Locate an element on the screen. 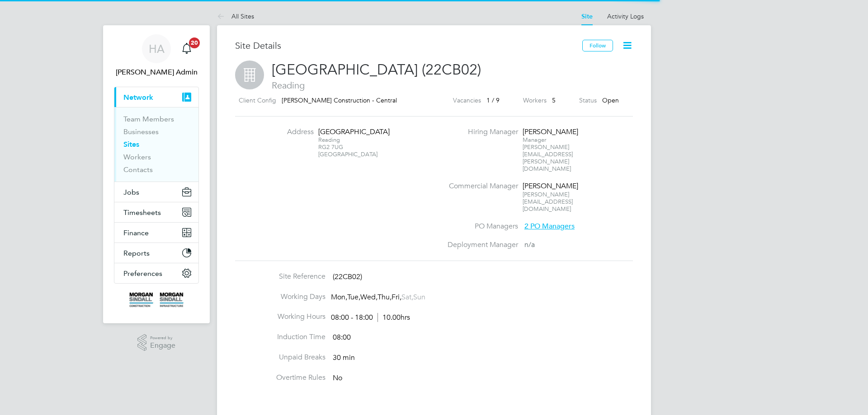  label: Overtime Rules is located at coordinates (280, 377).